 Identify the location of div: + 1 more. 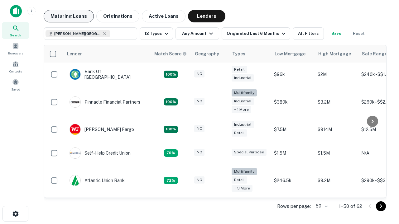
(241, 110).